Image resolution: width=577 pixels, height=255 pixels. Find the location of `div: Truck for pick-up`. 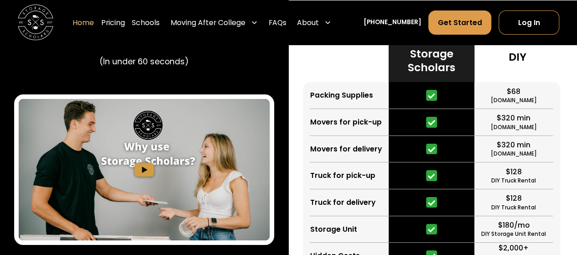

div: Truck for pick-up is located at coordinates (342, 175).